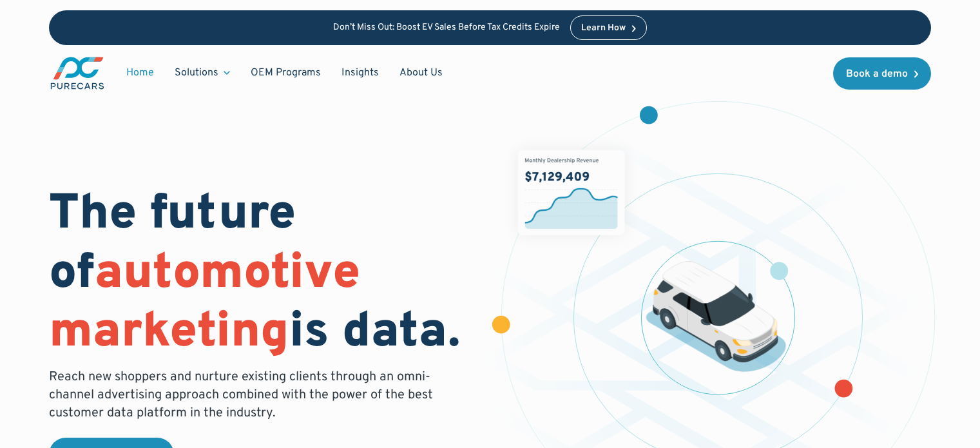 The image size is (980, 448). What do you see at coordinates (571, 192) in the screenshot?
I see `img: chart showing monthly dealership revenue of $7m` at bounding box center [571, 192].